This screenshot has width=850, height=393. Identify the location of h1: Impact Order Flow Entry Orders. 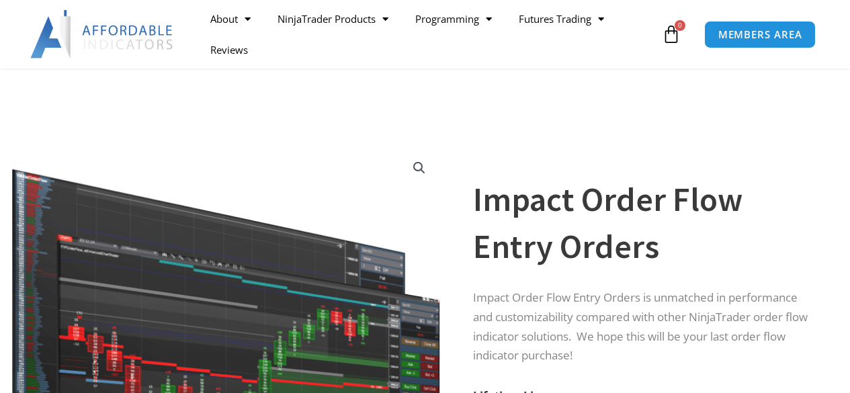
(645, 223).